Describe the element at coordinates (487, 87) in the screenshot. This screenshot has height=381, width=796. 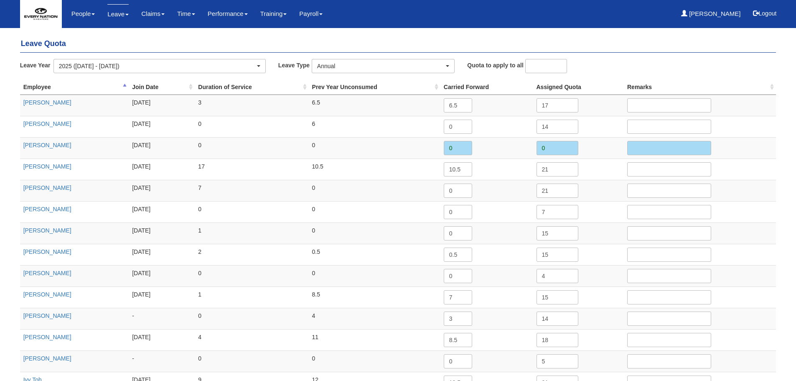
I see `th: Carried Forward` at that location.